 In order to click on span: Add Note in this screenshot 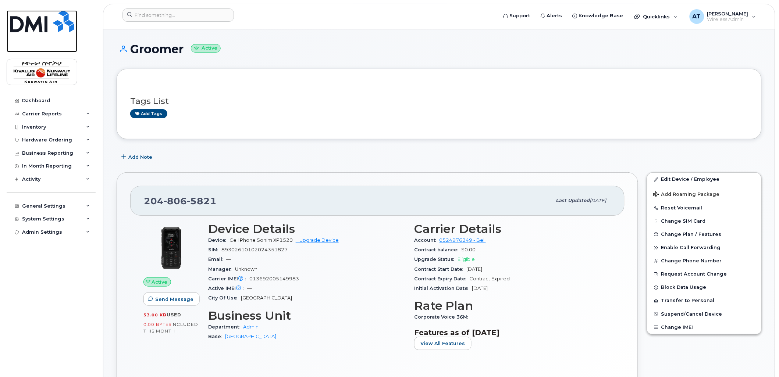, I will do `click(140, 157)`.